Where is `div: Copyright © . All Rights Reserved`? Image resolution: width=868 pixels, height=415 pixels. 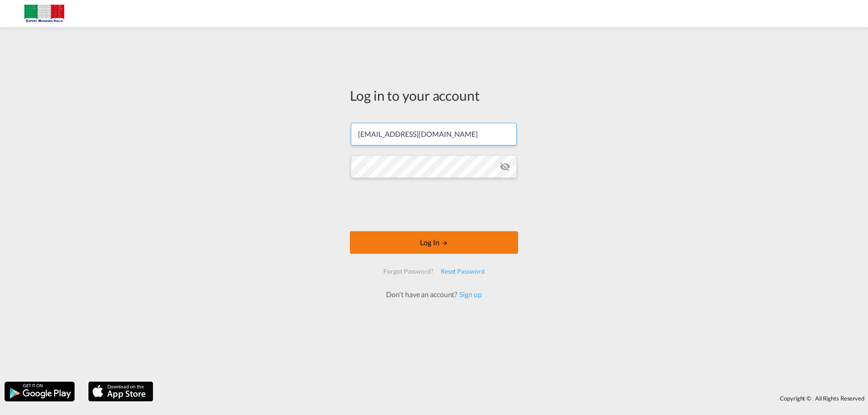
div: Copyright © . All Rights Reserved is located at coordinates (513, 398).